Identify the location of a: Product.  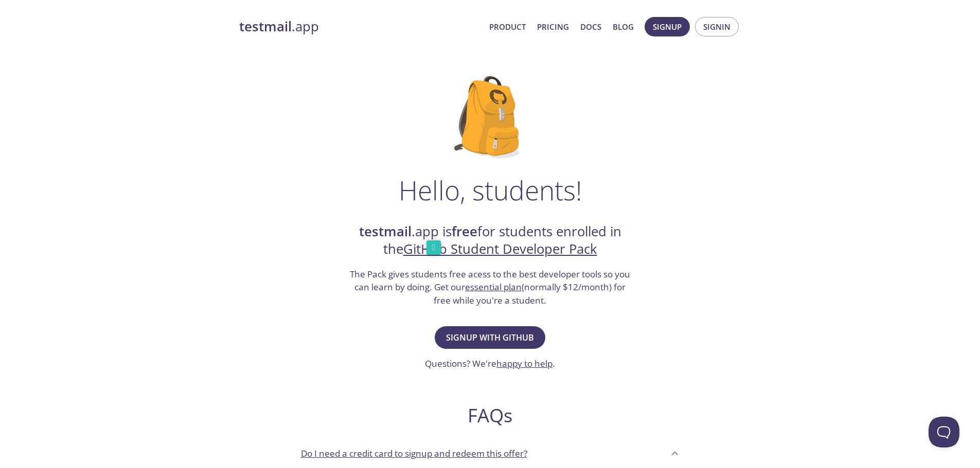
(508, 27).